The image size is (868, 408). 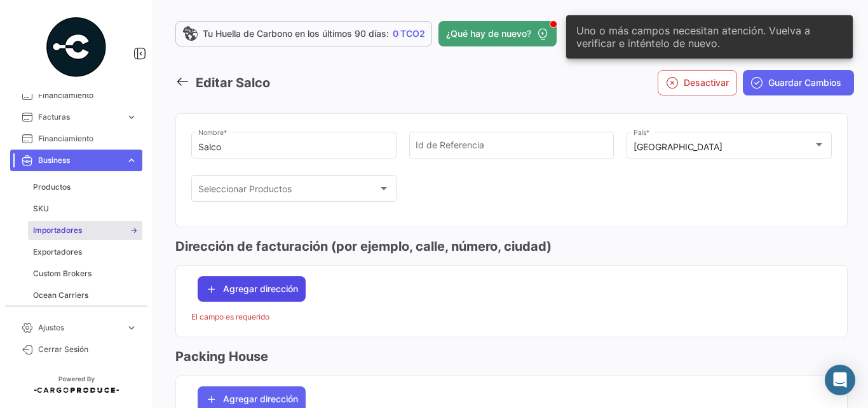 I want to click on span: Ajustes, so click(x=79, y=327).